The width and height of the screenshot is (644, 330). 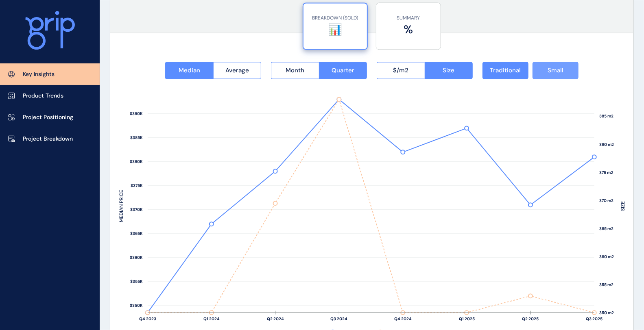 I want to click on text: 385 m2, so click(x=606, y=116).